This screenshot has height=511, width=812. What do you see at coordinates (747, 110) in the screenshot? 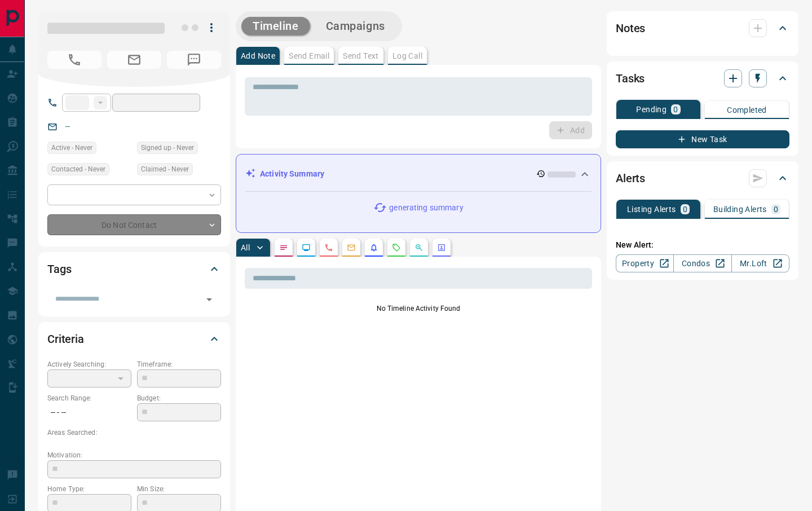
I see `p: Completed` at bounding box center [747, 110].